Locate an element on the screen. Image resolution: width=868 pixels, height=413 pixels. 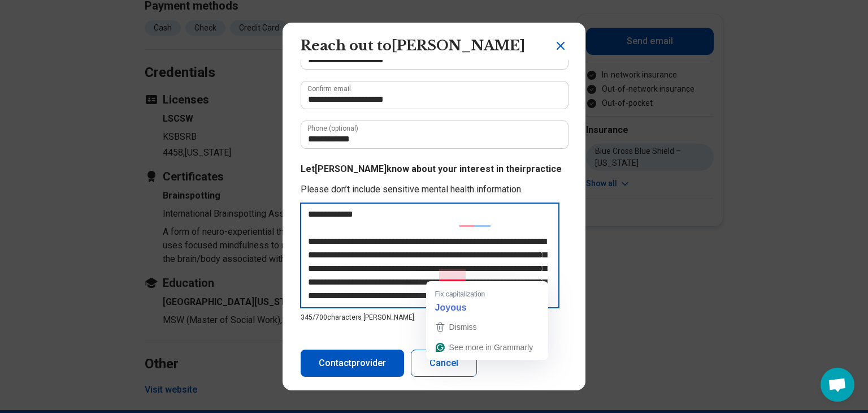
button: Cancel is located at coordinates (444, 363).